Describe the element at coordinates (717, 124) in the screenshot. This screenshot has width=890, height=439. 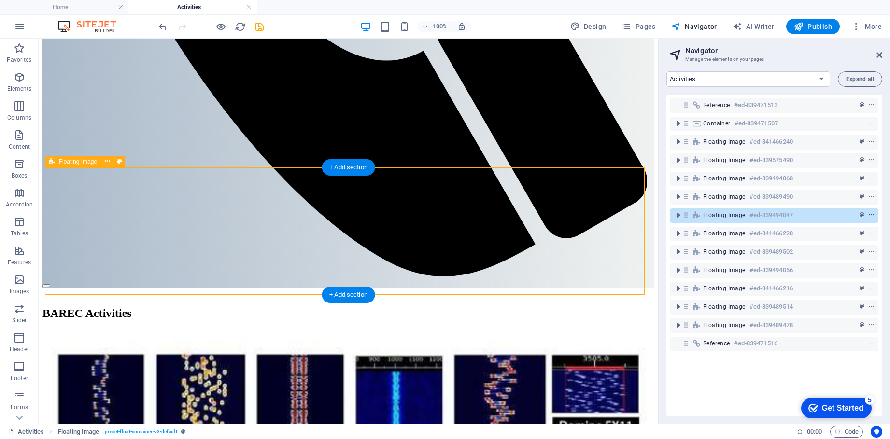
I see `span: Container` at that location.